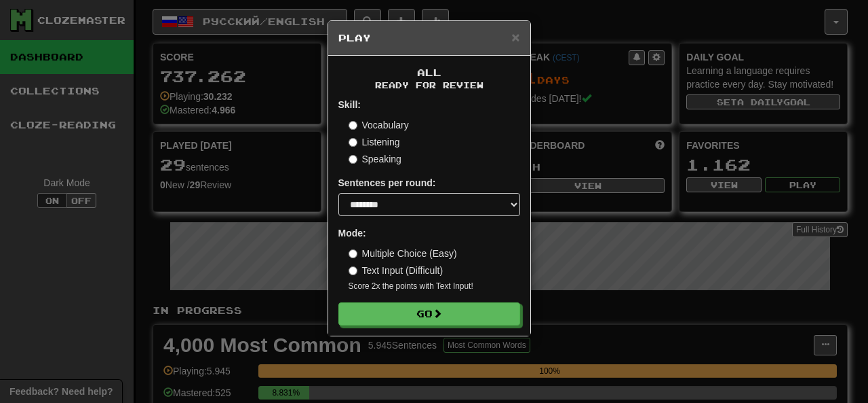 This screenshot has height=403, width=868. I want to click on label: Text Input (Difficult), so click(396, 270).